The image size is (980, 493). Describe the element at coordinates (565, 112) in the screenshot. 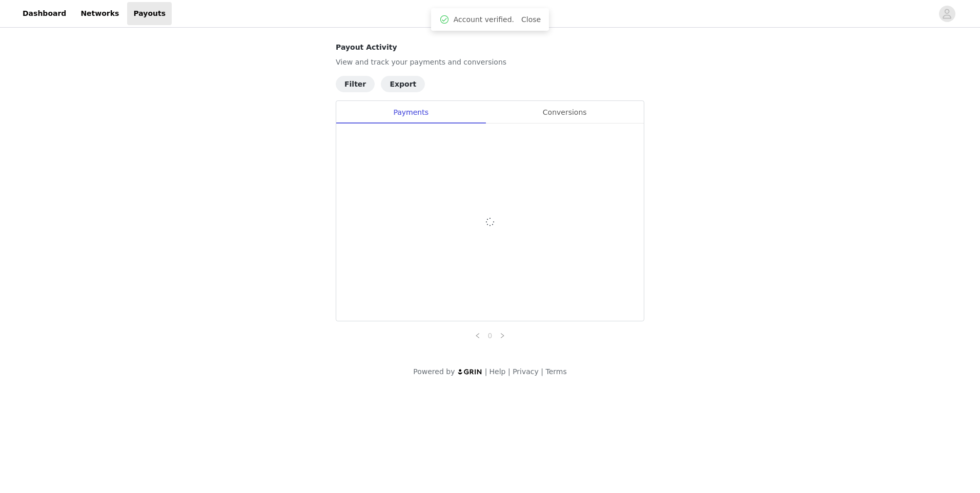

I see `div: Conversions` at that location.